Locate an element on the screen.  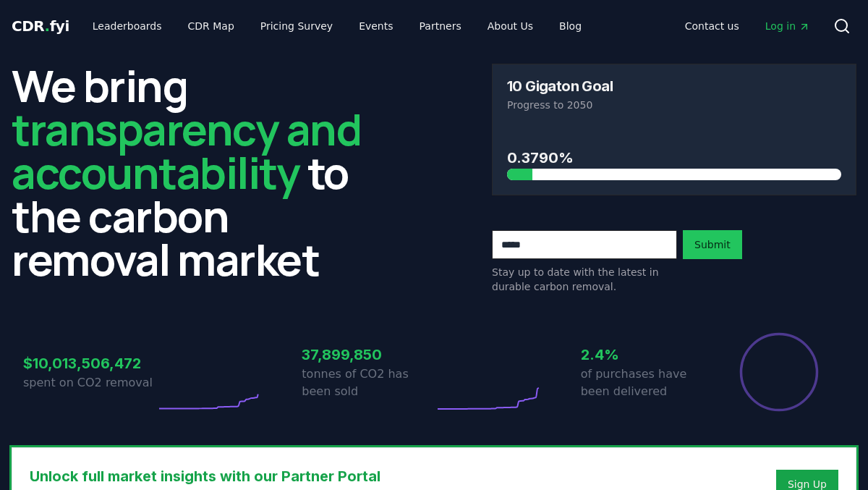
a: Contact us is located at coordinates (711, 26).